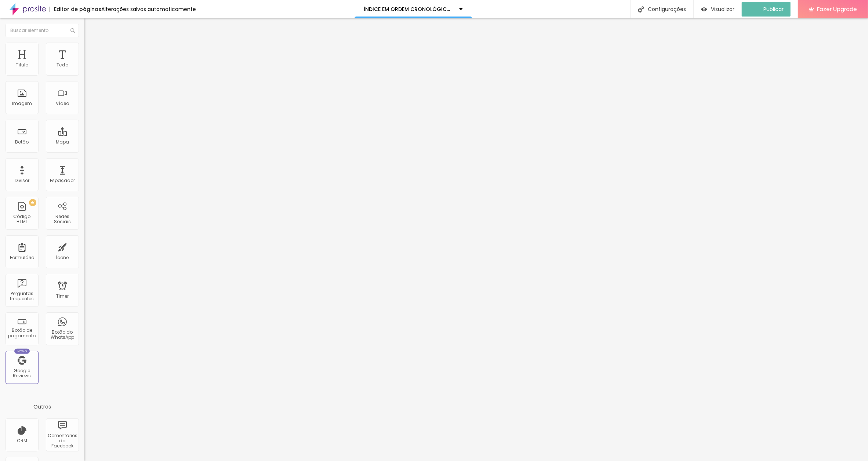 Image resolution: width=868 pixels, height=461 pixels. I want to click on span: Visualizar, so click(722, 9).